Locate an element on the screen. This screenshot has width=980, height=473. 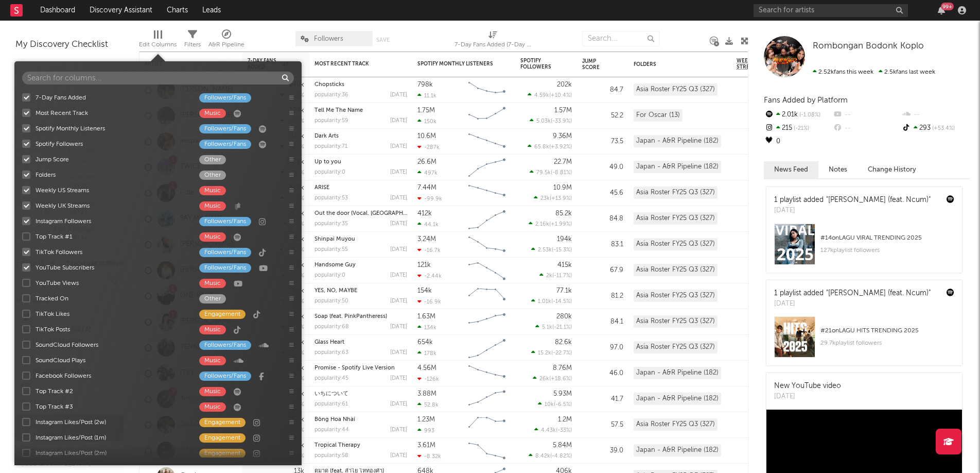
div: Shinpai Muyou is located at coordinates (361, 239).